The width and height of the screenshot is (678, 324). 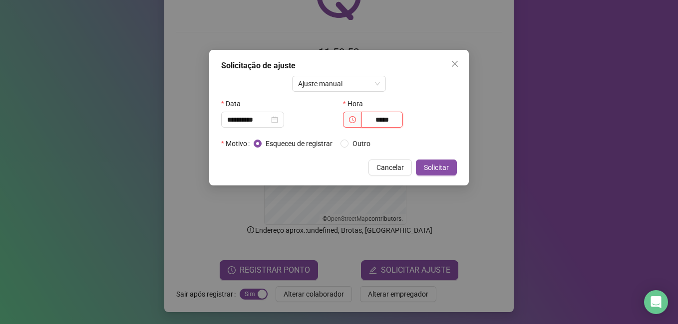 What do you see at coordinates (352, 120) in the screenshot?
I see `span: clock-circle` at bounding box center [352, 120].